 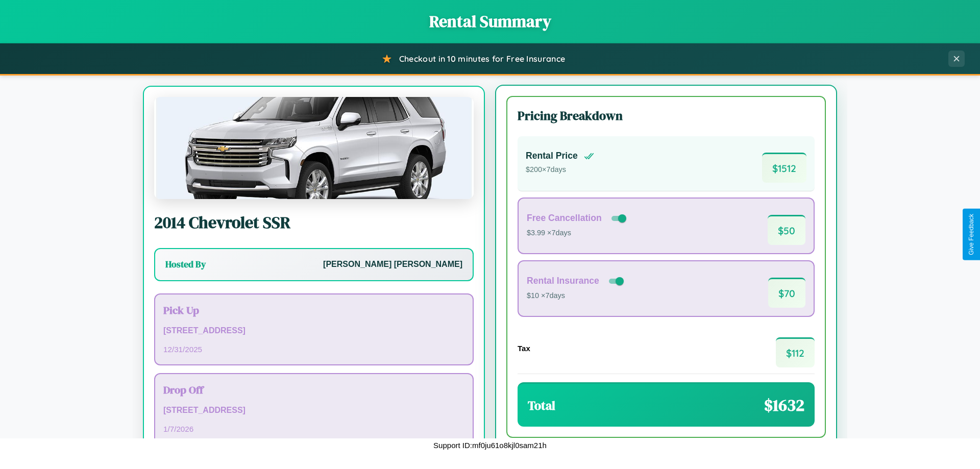 What do you see at coordinates (785, 405) in the screenshot?
I see `span: $ 1632` at bounding box center [785, 405].